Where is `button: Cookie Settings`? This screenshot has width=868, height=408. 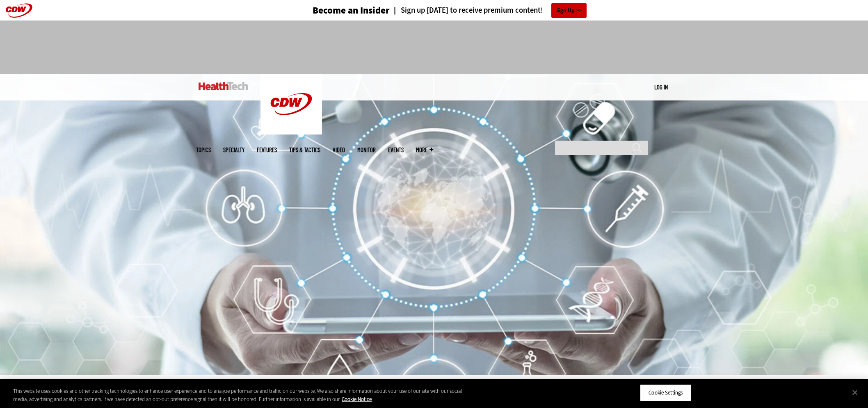 button: Cookie Settings is located at coordinates (665, 393).